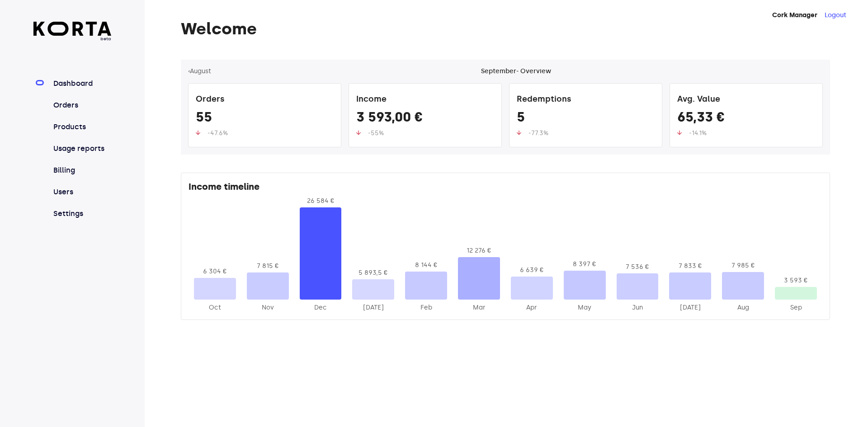 The height and width of the screenshot is (427, 868). What do you see at coordinates (516, 72) in the screenshot?
I see `div: September - Overview` at bounding box center [516, 72].